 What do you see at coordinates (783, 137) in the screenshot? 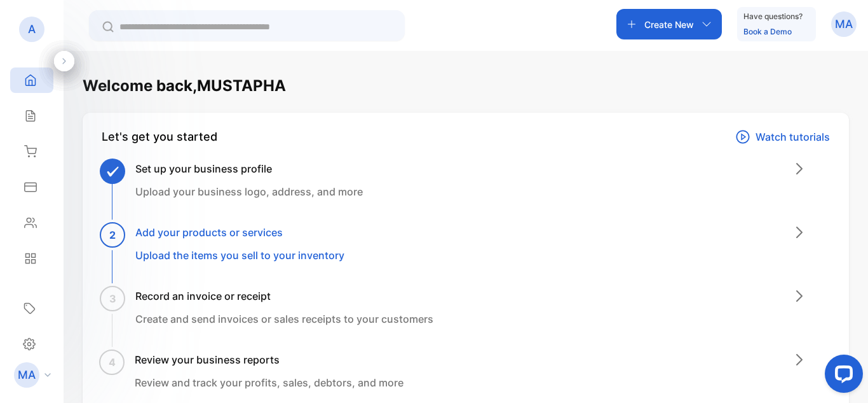
I see `a: Watch tutorials` at bounding box center [783, 137].